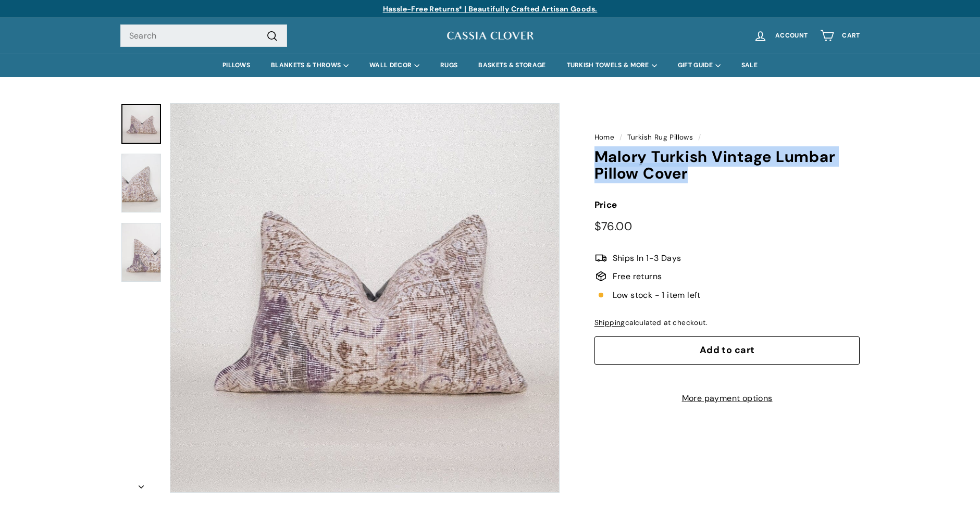  What do you see at coordinates (699, 65) in the screenshot?
I see `summary: GIFT GUIDE` at bounding box center [699, 65].